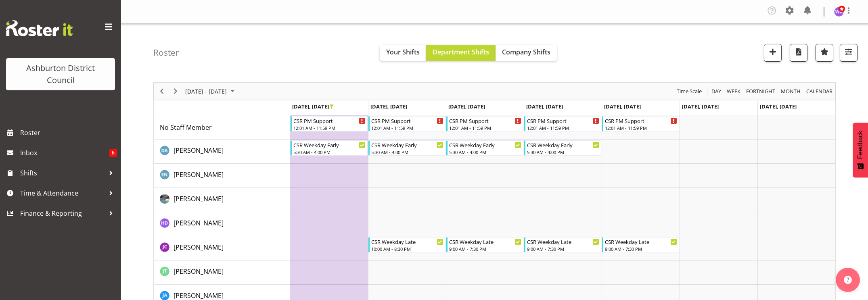 This screenshot has width=868, height=300. I want to click on span: Roster, so click(68, 132).